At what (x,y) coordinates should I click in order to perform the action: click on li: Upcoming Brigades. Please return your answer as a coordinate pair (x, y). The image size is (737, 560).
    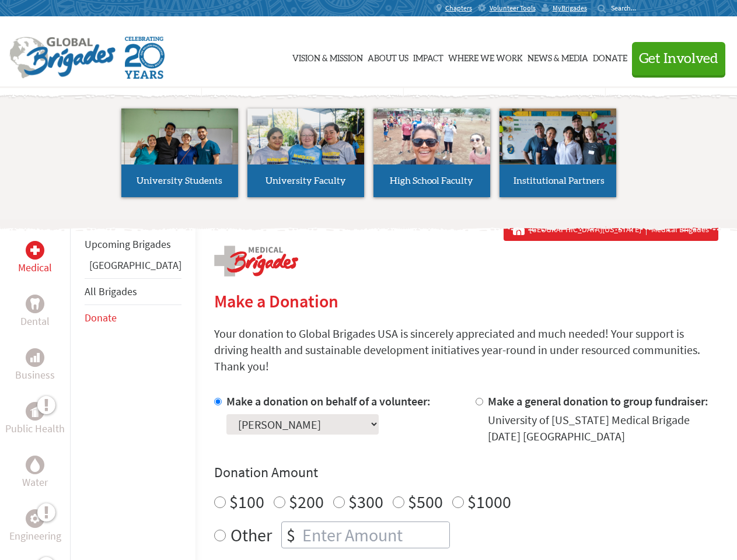
    Looking at the image, I should click on (133, 245).